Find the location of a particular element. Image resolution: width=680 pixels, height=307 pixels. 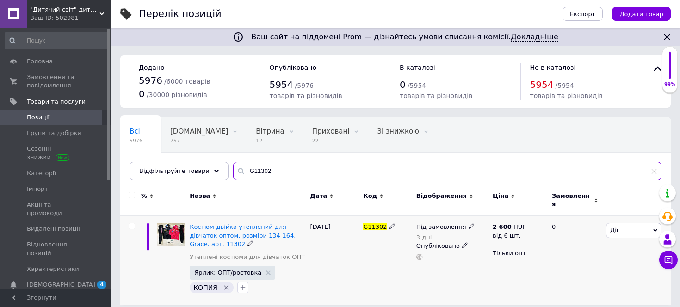

span: Категорії is located at coordinates (41, 173).